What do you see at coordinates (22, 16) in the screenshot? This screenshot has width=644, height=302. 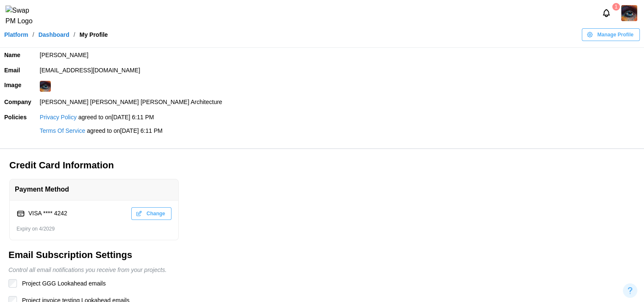 I see `img: Swap PM Logo` at bounding box center [22, 16].